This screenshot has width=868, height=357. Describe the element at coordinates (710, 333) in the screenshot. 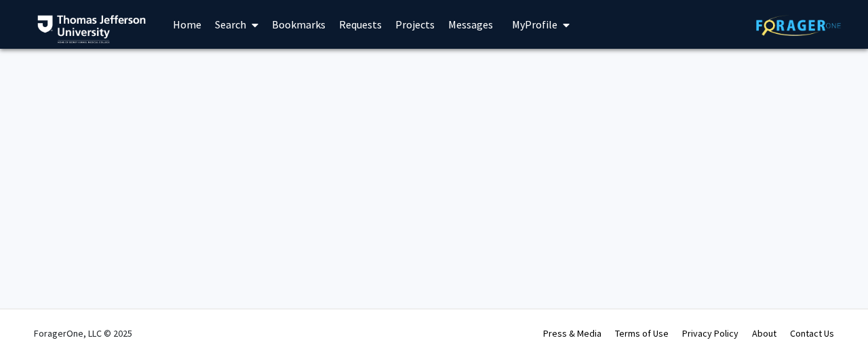

I see `a: Privacy Policy` at that location.